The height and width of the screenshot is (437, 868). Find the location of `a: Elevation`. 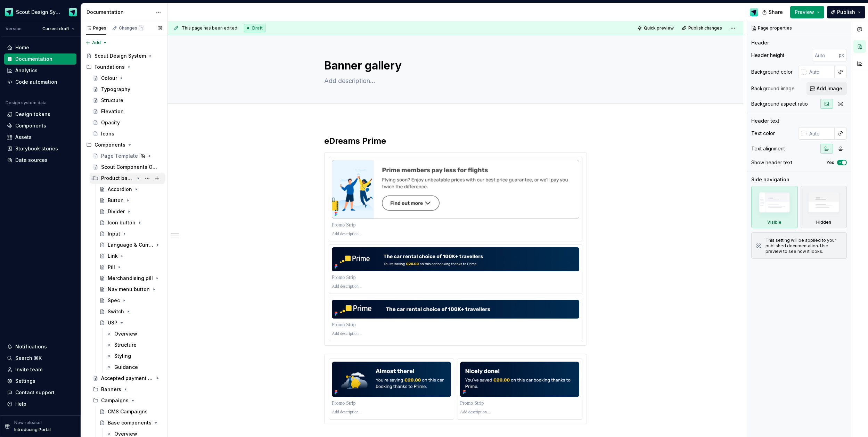

a: Elevation is located at coordinates (127, 112).